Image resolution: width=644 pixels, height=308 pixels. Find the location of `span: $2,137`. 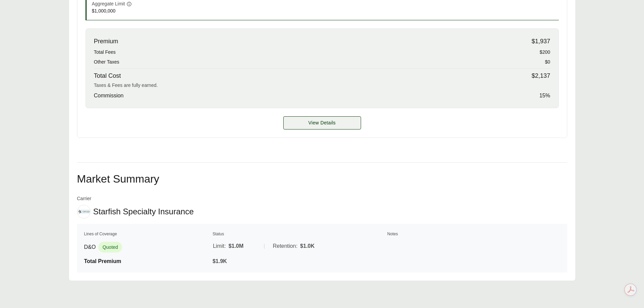

span: $2,137 is located at coordinates (541, 76).